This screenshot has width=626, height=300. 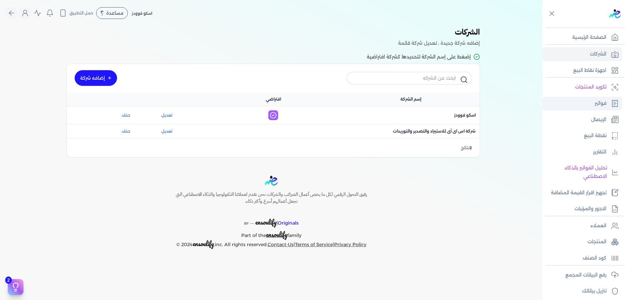 What do you see at coordinates (583, 291) in the screenshot?
I see `a: تنزيل بياناتك` at bounding box center [583, 291].